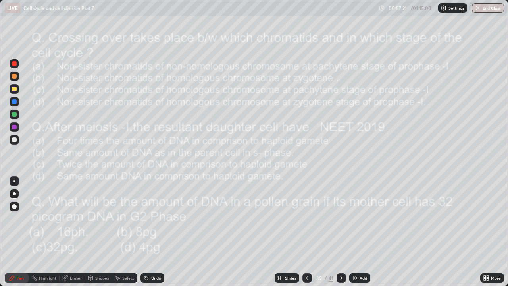 This screenshot has height=286, width=508. I want to click on div: Highlight, so click(48, 278).